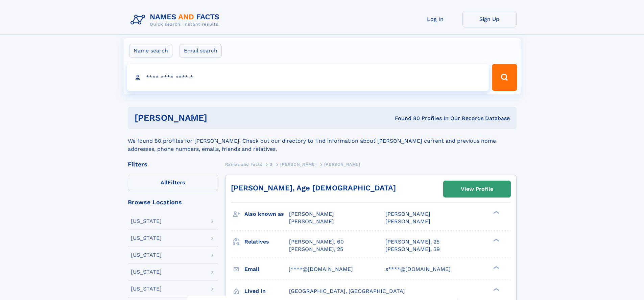 The height and width of the screenshot is (300, 644). What do you see at coordinates (477, 189) in the screenshot?
I see `div: View Profile` at bounding box center [477, 189].